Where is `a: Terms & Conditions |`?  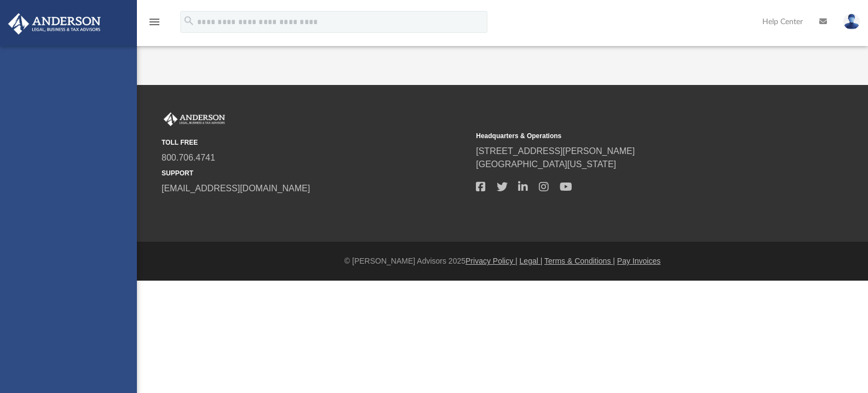 a: Terms & Conditions | is located at coordinates (580, 261).